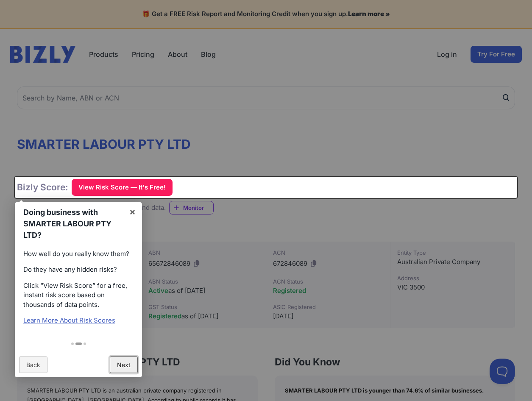 This screenshot has height=401, width=532. Describe the element at coordinates (33, 364) in the screenshot. I see `a: Back` at that location.